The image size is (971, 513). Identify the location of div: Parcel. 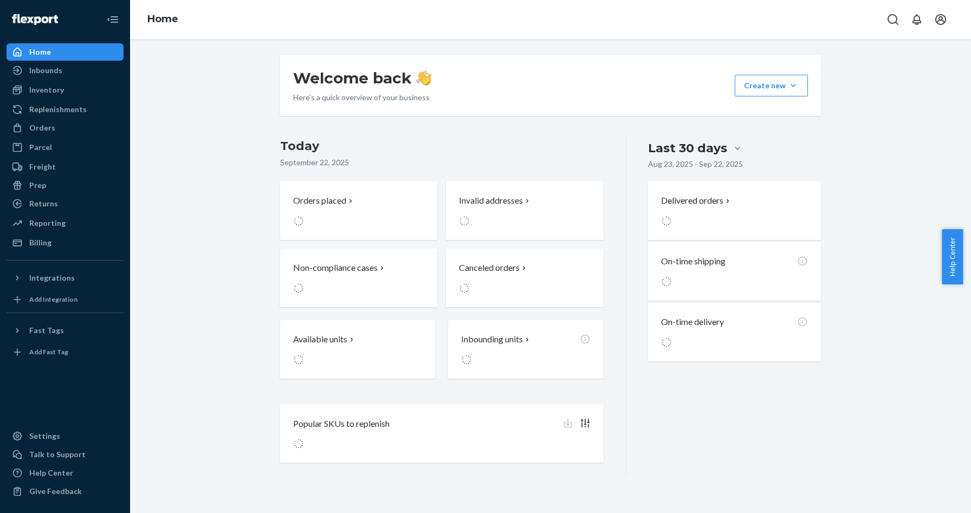
(41, 147).